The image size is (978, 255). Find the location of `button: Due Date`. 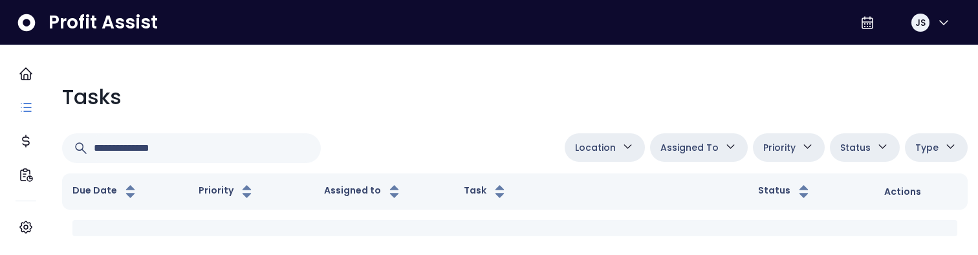

button: Due Date is located at coordinates (105, 192).